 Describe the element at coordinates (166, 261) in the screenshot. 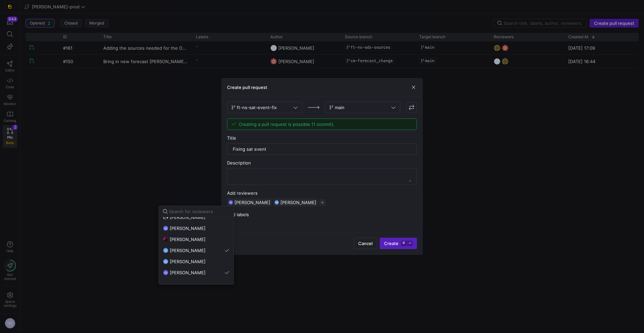

I see `div: MH` at that location.